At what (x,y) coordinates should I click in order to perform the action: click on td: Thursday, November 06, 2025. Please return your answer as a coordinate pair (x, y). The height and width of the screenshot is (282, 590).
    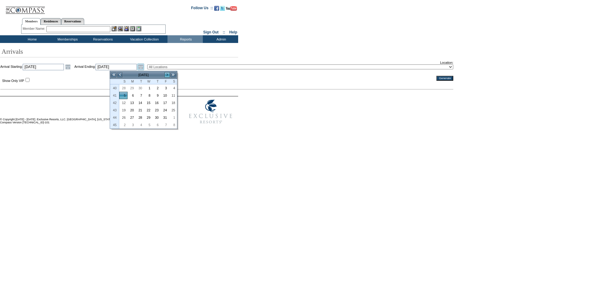
    Looking at the image, I should click on (156, 125).